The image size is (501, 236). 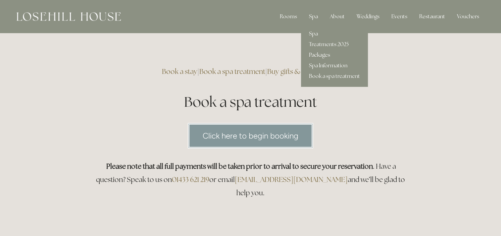 I want to click on div: About, so click(x=337, y=17).